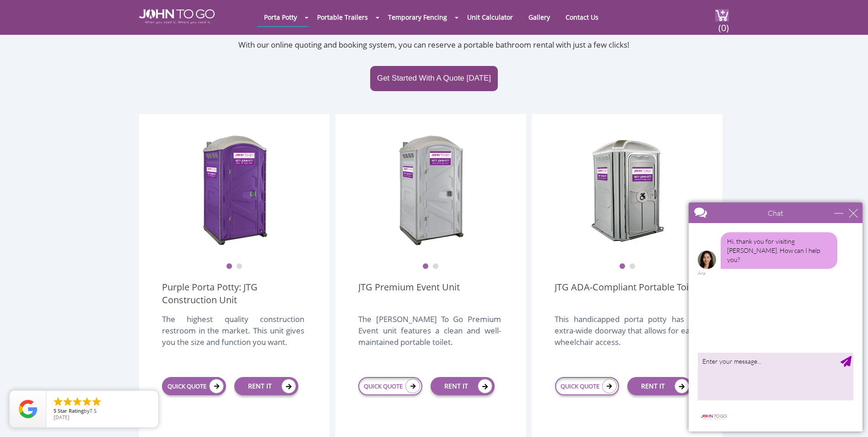 The image size is (868, 437). Describe the element at coordinates (93, 410) in the screenshot. I see `span: T S` at that location.